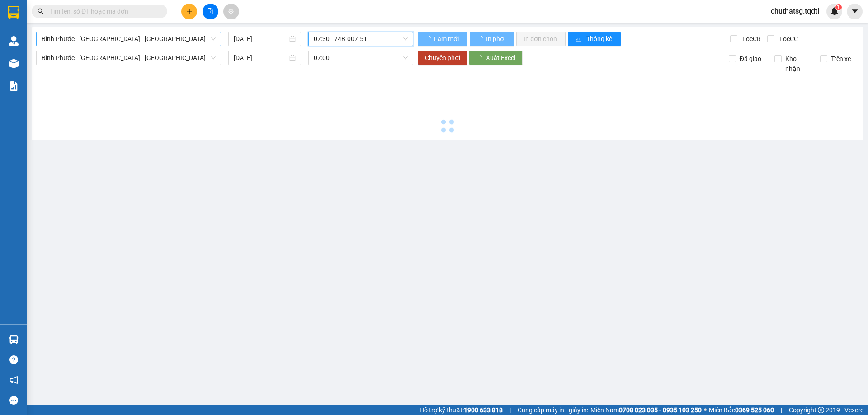 This screenshot has height=415, width=868. What do you see at coordinates (854, 11) in the screenshot?
I see `button: caret-down` at bounding box center [854, 11].